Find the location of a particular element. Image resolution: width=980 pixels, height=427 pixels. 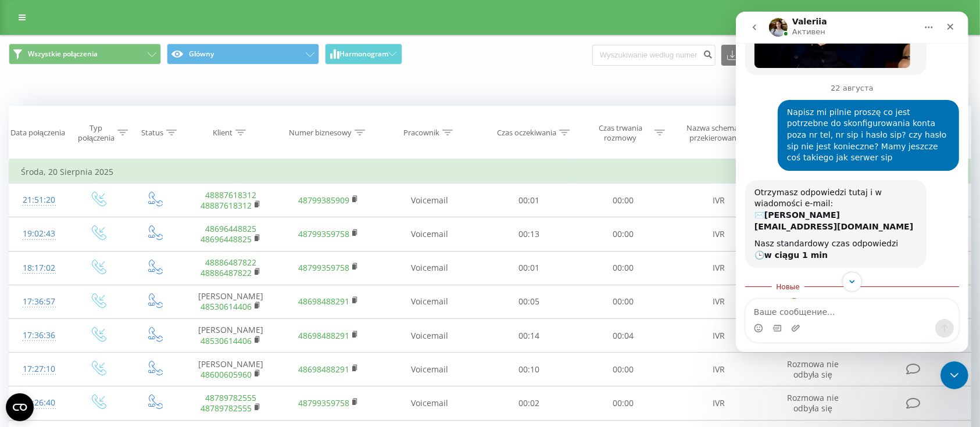

td: 00:02 is located at coordinates (529, 403).